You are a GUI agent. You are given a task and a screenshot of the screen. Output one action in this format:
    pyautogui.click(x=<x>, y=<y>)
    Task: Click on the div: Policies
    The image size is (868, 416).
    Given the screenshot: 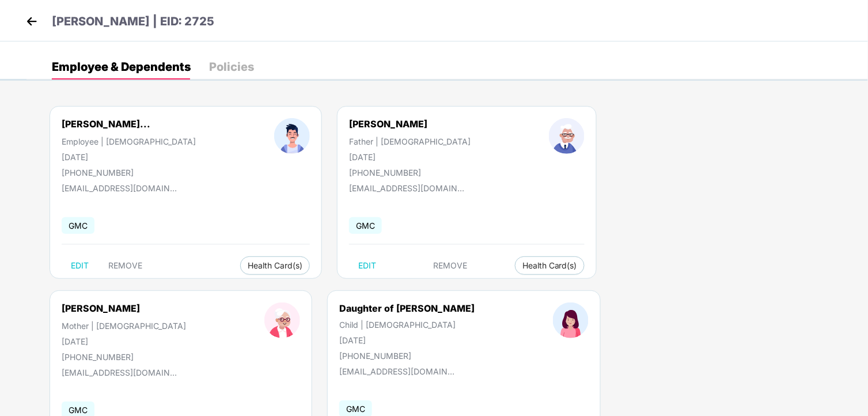 What is the action you would take?
    pyautogui.click(x=231, y=67)
    